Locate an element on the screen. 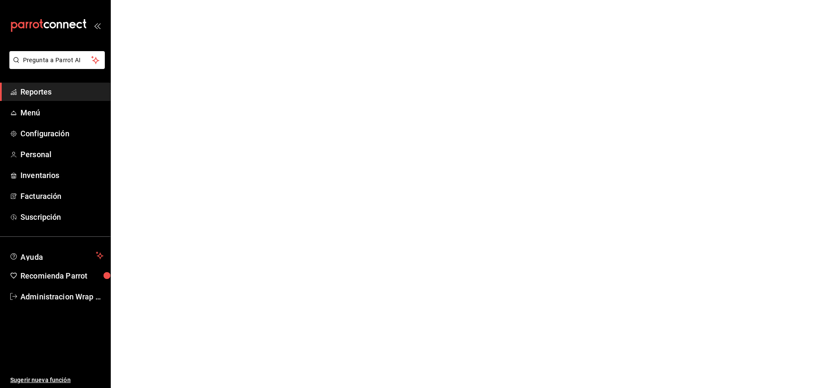 The height and width of the screenshot is (388, 818). button: Pregunta a Parrot AI is located at coordinates (57, 60).